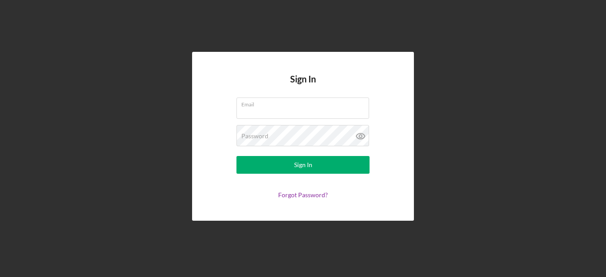 This screenshot has width=606, height=277. What do you see at coordinates (303, 165) in the screenshot?
I see `div: Sign In` at bounding box center [303, 165].